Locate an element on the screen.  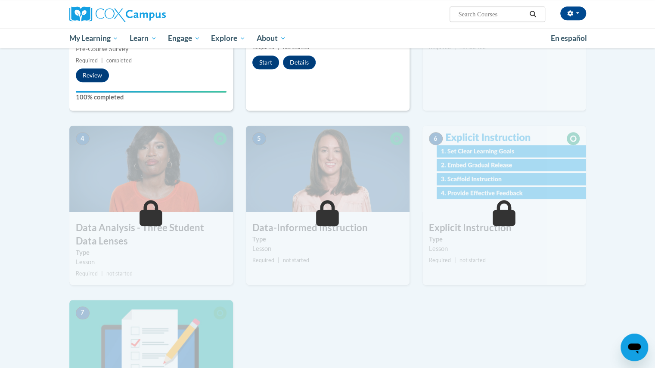
button: Review is located at coordinates (92, 75).